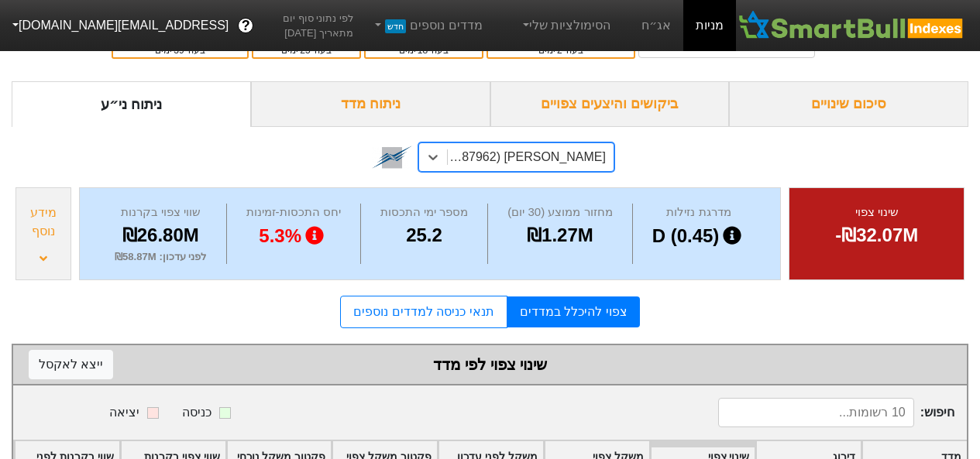  What do you see at coordinates (423, 312) in the screenshot?
I see `a: תנאי כניסה למדדים נוספים` at bounding box center [423, 312].